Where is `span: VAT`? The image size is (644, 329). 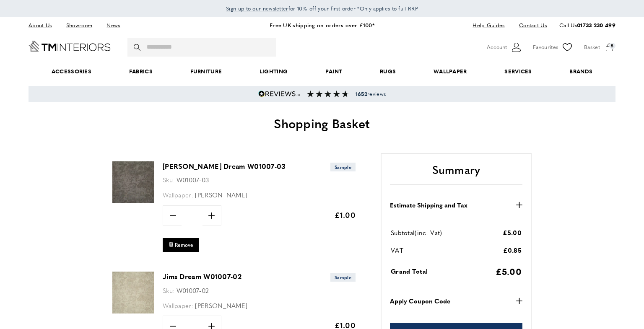
span: VAT is located at coordinates (397, 250).